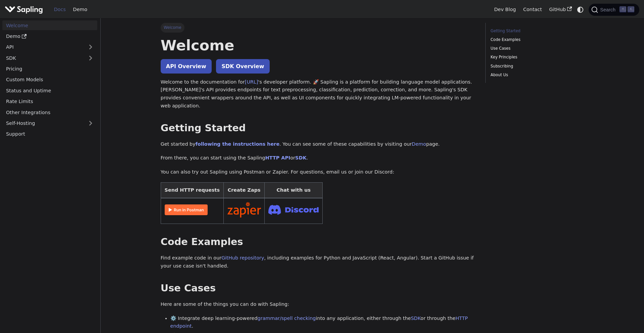 The height and width of the screenshot is (333, 644). What do you see at coordinates (238, 144) in the screenshot?
I see `a: following the instructions here` at bounding box center [238, 144].